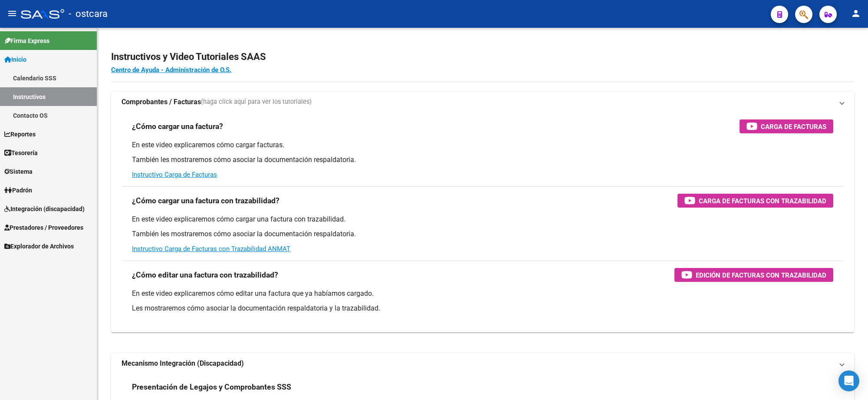 This screenshot has height=400, width=868. What do you see at coordinates (39, 247) in the screenshot?
I see `span: Explorador de Archivos` at bounding box center [39, 247].